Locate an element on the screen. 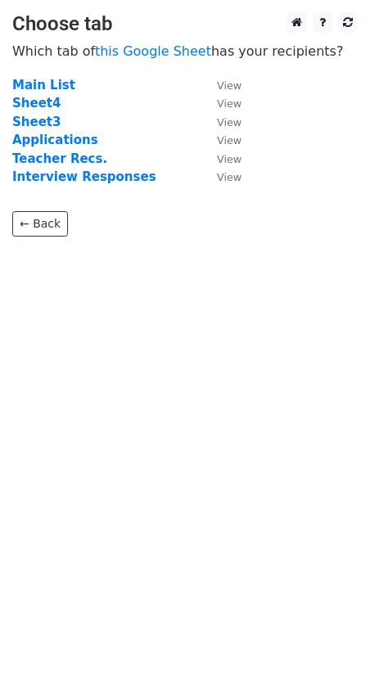 Image resolution: width=370 pixels, height=699 pixels. strong: Sheet4 is located at coordinates (36, 103).